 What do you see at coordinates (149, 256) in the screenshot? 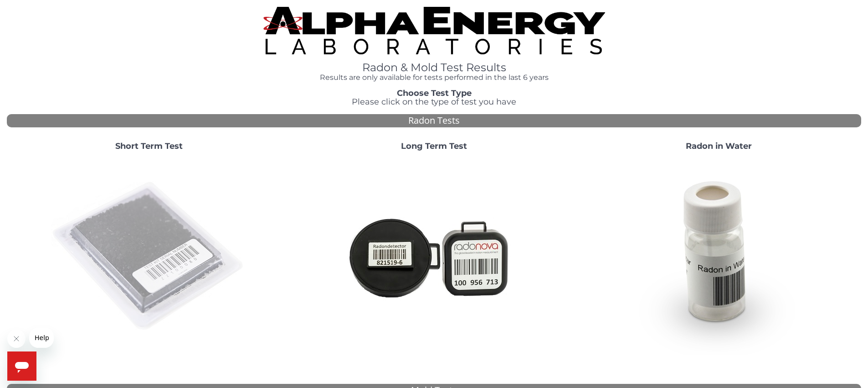
I see `img: ShortTerm.jpg` at bounding box center [149, 256].